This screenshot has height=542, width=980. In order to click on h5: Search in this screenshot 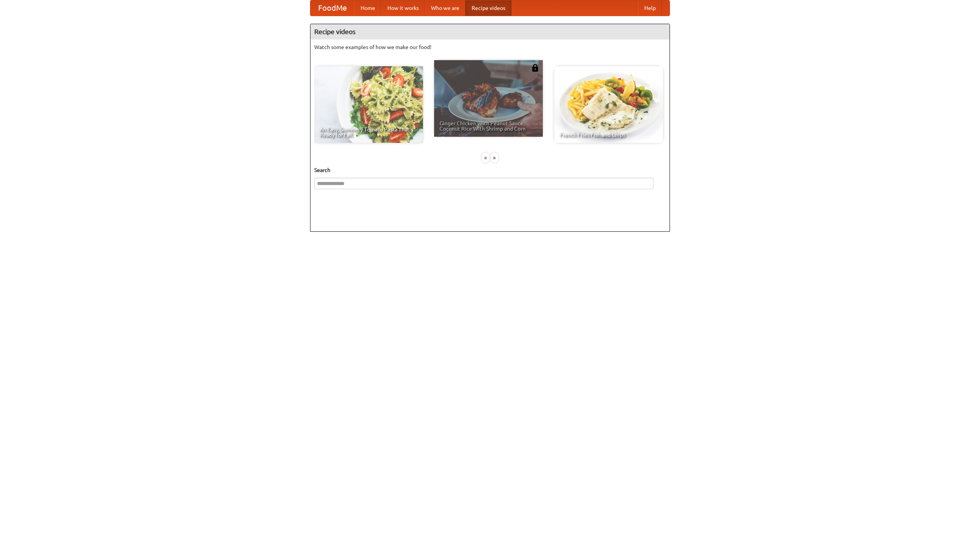, I will do `click(490, 170)`.